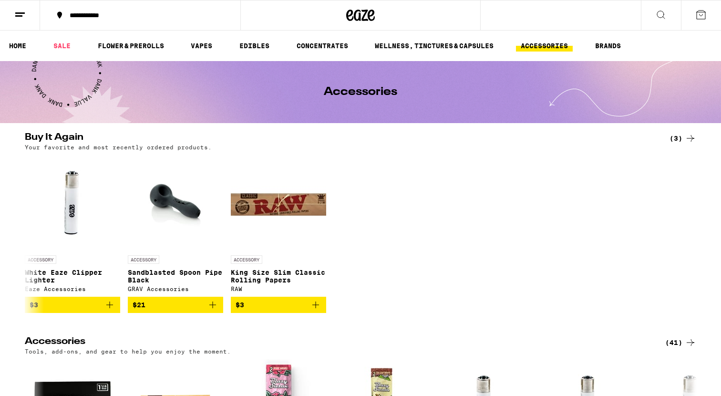 The width and height of the screenshot is (721, 396). Describe the element at coordinates (544, 46) in the screenshot. I see `a: ACCESSORIES` at that location.